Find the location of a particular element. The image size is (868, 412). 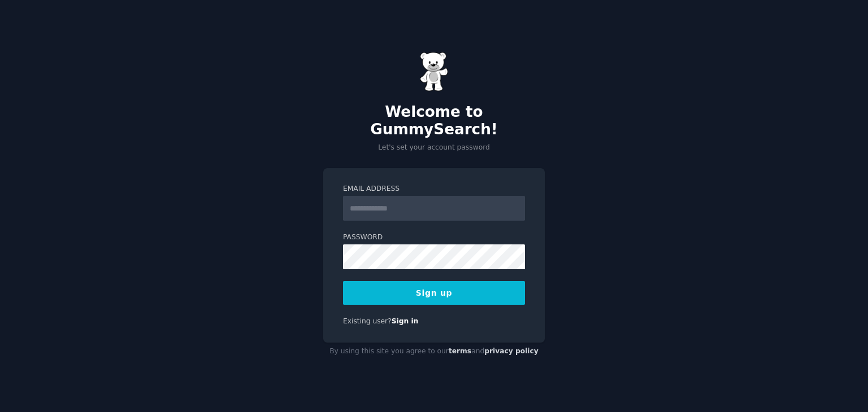

div: By using this site you agree to our and is located at coordinates (434, 352).